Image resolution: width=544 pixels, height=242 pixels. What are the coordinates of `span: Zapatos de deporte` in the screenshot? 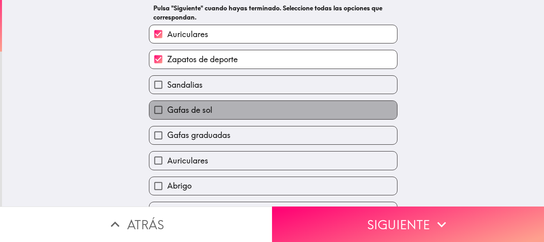 It's located at (202, 59).